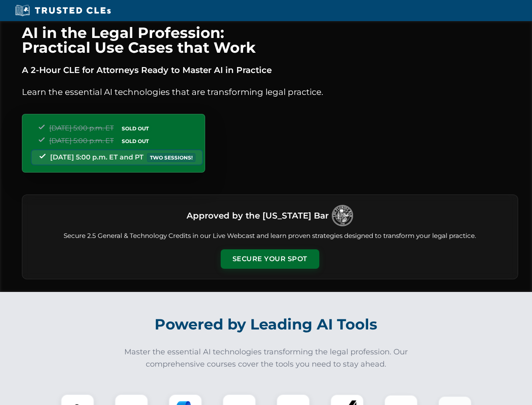 The height and width of the screenshot is (405, 532). What do you see at coordinates (266, 358) in the screenshot?
I see `p: Master the essential AI technologies transforming the legal profession. Our comprehensive courses...` at bounding box center [266, 358].